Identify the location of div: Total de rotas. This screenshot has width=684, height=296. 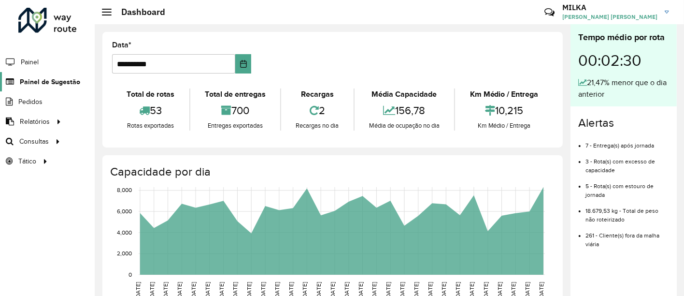
(151, 94).